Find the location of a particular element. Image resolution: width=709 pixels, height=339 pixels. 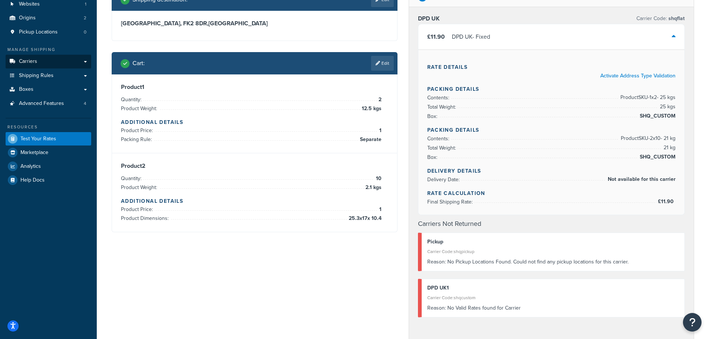

a: Edit is located at coordinates (382, 63).